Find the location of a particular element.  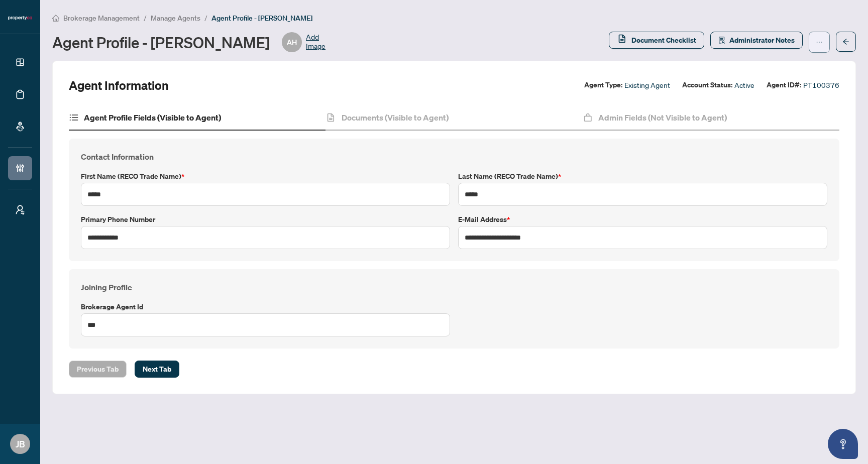

span: Administrator Notes is located at coordinates (761, 40).